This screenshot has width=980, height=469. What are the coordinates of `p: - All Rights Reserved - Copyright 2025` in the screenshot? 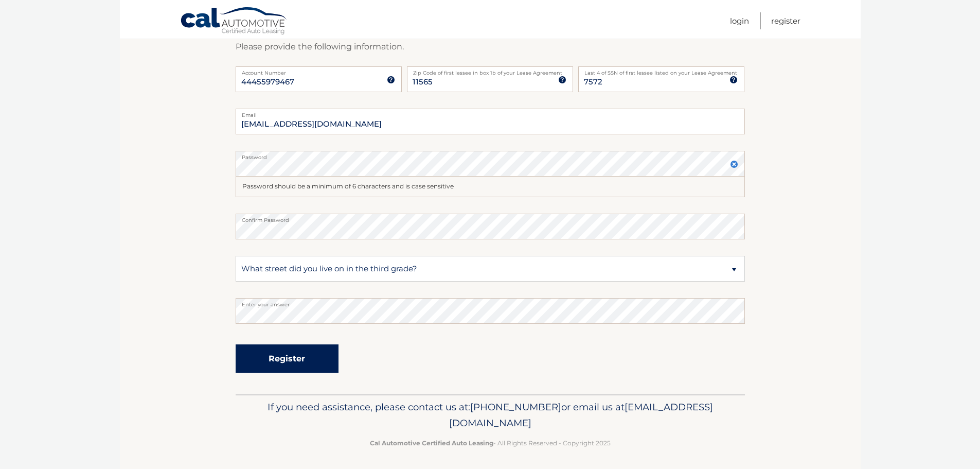 It's located at (490, 443).